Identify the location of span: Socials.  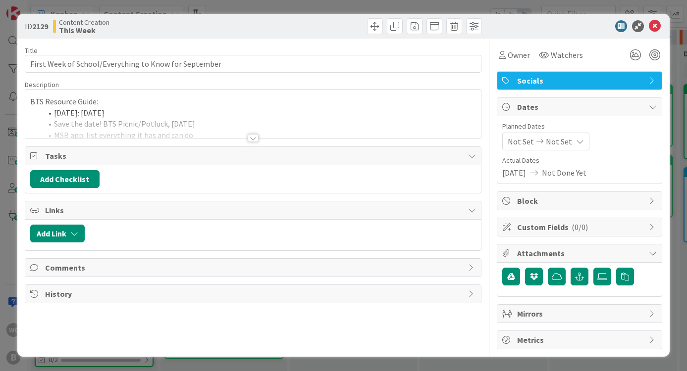
(580, 81).